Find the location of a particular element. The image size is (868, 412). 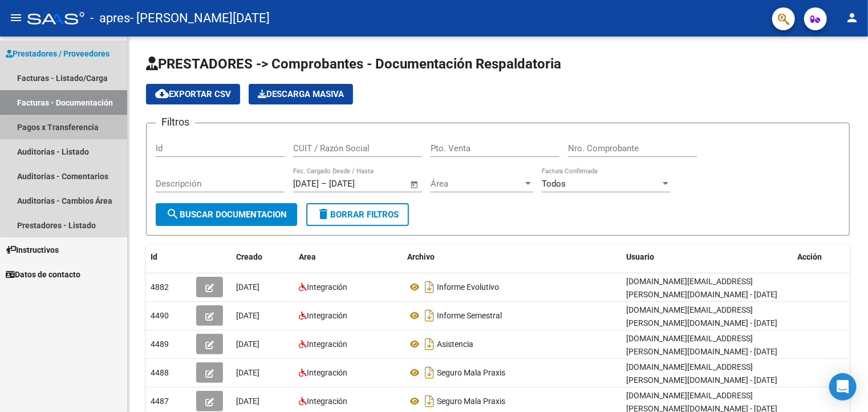

datatable-header-cell: Acción is located at coordinates (821, 256).